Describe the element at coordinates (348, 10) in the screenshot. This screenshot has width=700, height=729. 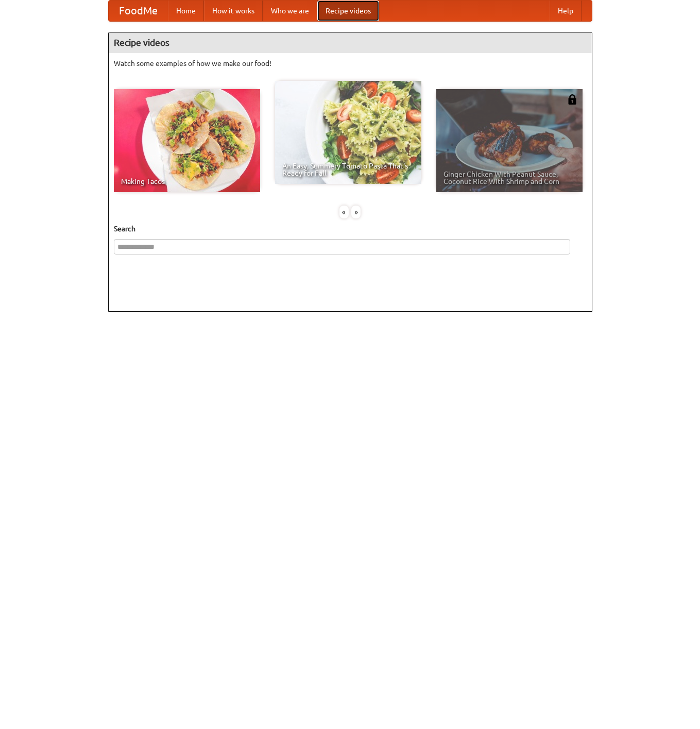
I see `a: Recipe videos` at that location.